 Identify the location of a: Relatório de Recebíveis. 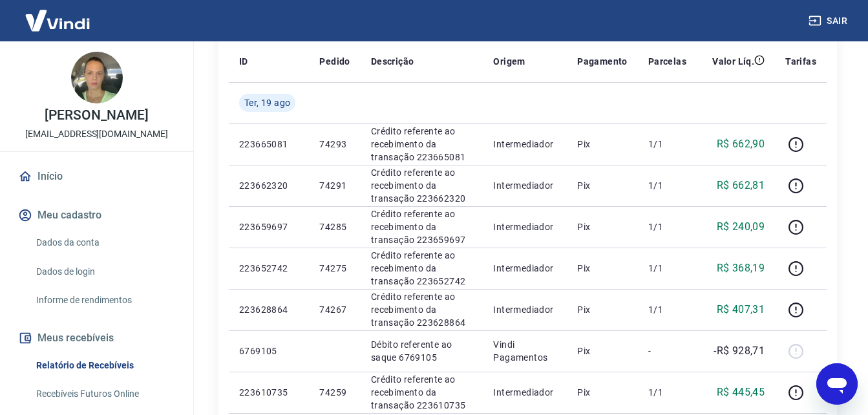
(104, 365).